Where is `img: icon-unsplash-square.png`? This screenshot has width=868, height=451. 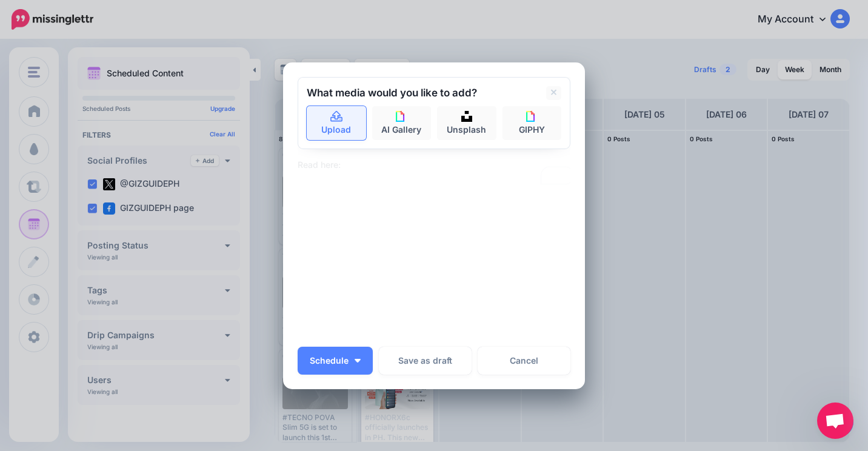 img: icon-unsplash-square.png is located at coordinates (466, 117).